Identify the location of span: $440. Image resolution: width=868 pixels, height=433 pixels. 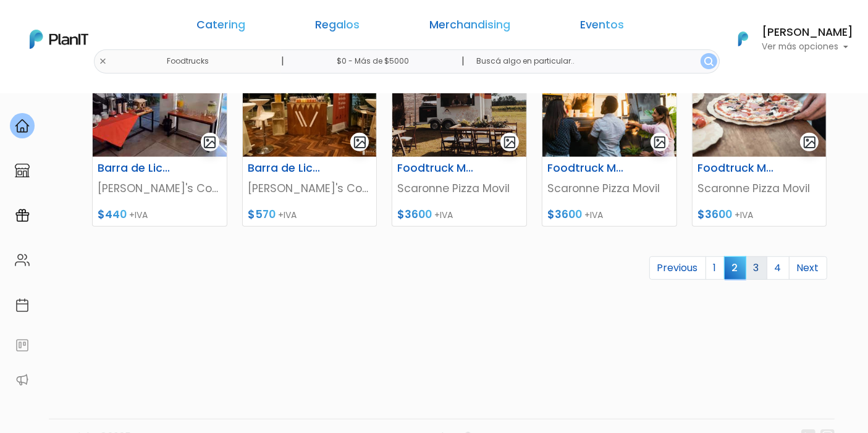
(112, 214).